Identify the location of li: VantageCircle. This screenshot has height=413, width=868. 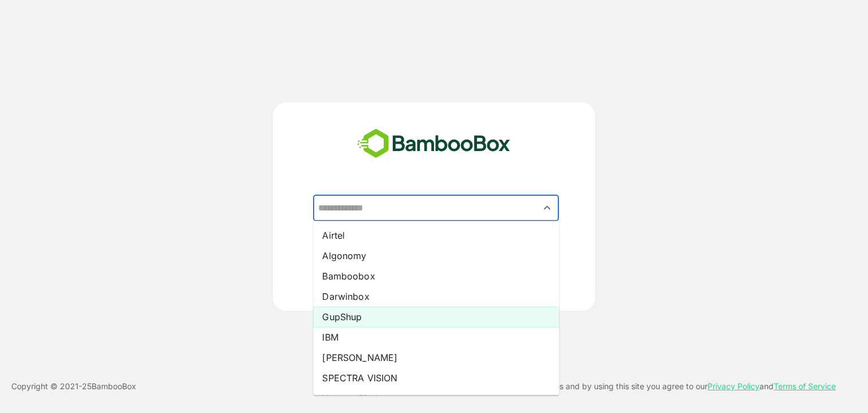
(436, 398).